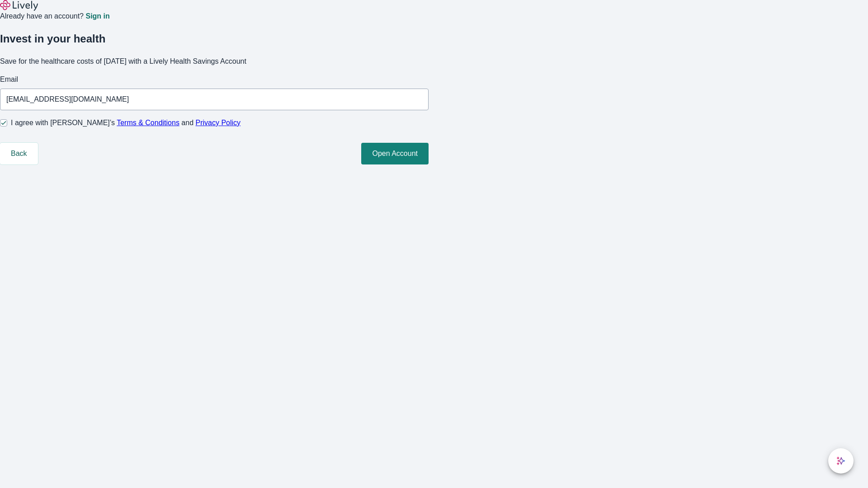 Image resolution: width=868 pixels, height=488 pixels. Describe the element at coordinates (219, 122) in the screenshot. I see `a: Privacy Policy` at that location.